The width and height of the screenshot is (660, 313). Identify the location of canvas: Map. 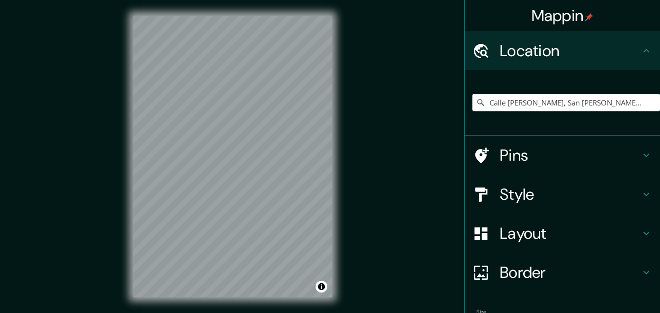
(232, 156).